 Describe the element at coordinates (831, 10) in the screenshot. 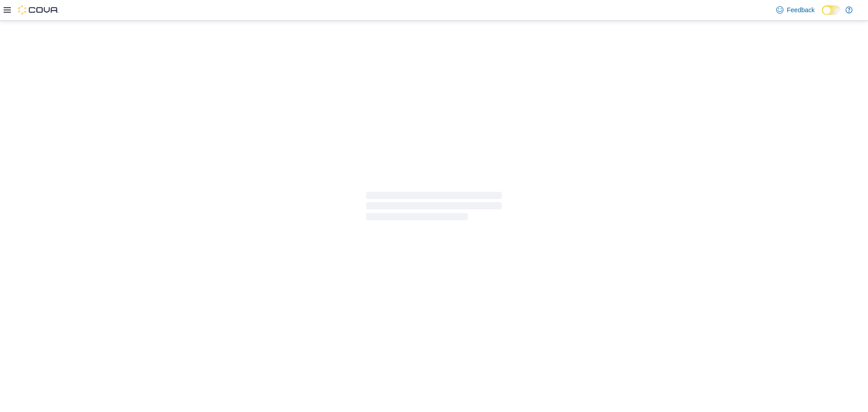

I see `input: Dark Mode` at that location.